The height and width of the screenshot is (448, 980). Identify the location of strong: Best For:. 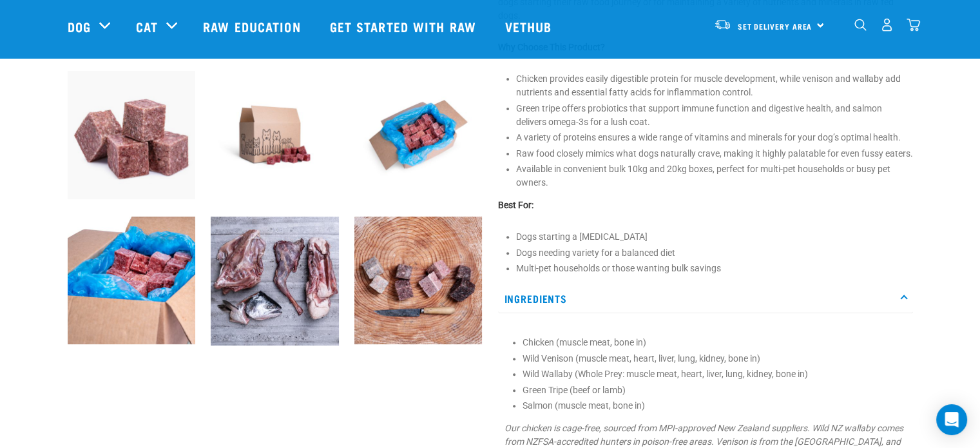
(515, 205).